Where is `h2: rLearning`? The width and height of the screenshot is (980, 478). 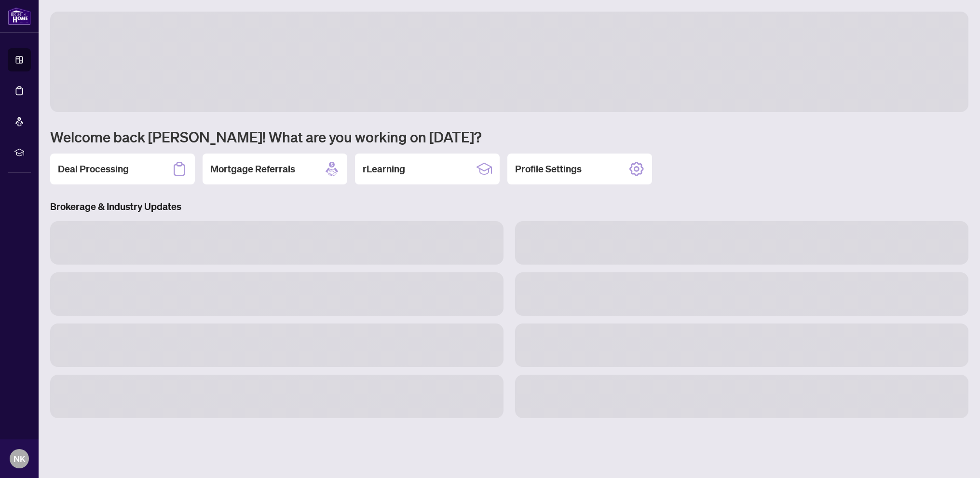
h2: rLearning is located at coordinates (384, 169).